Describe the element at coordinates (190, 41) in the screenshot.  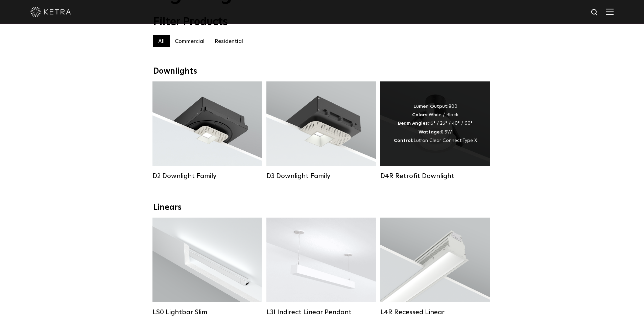
I see `label: Commercial` at that location.